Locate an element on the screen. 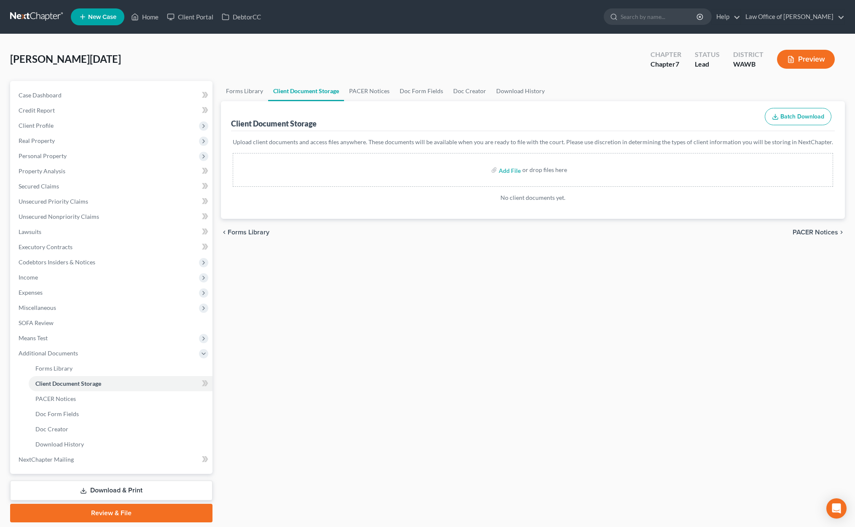 Image resolution: width=855 pixels, height=527 pixels. a: Review & File is located at coordinates (111, 513).